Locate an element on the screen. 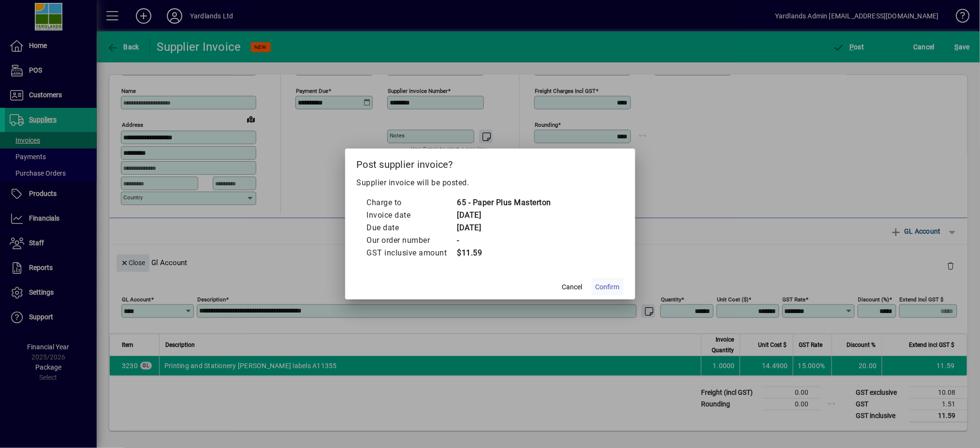 The width and height of the screenshot is (980, 448). button: Confirm is located at coordinates (608, 287).